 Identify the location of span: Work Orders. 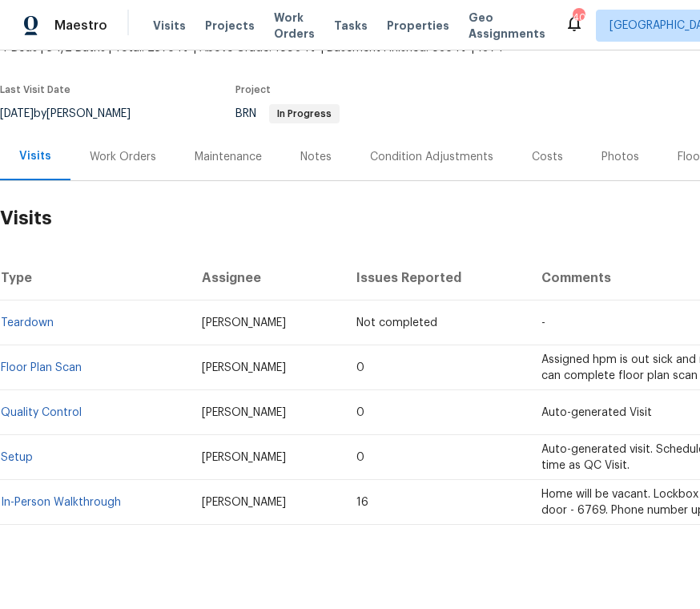
(294, 26).